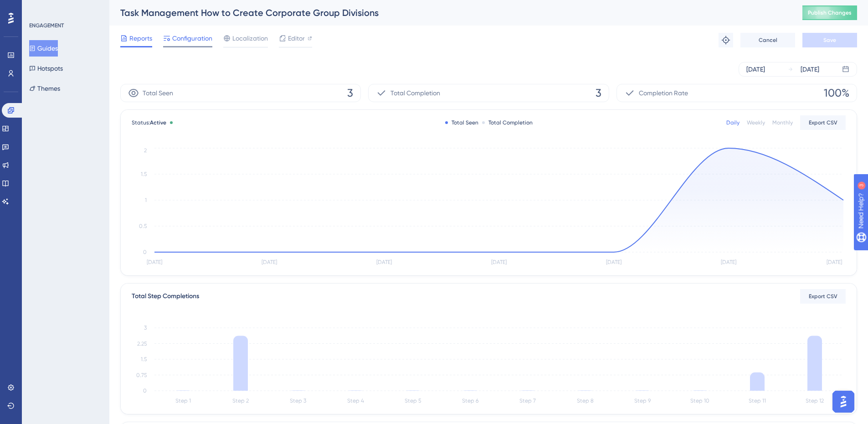 The image size is (868, 424). I want to click on span: Reports, so click(141, 38).